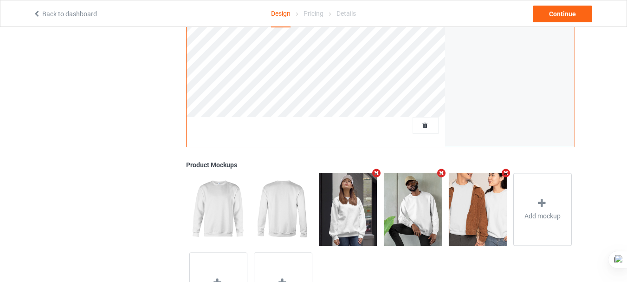 This screenshot has width=627, height=282. I want to click on div: Details, so click(346, 13).